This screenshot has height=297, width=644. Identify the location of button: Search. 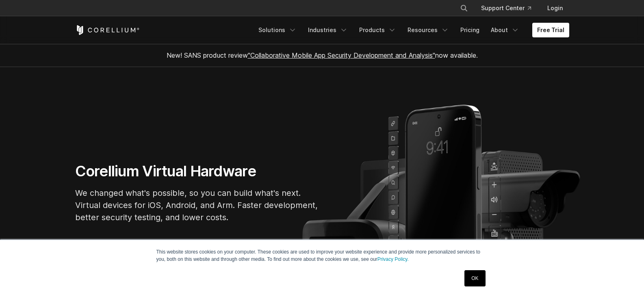
(464, 8).